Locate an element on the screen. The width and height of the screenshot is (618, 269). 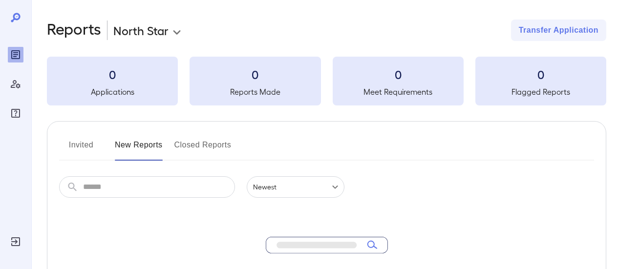
p: North Star is located at coordinates (141, 30).